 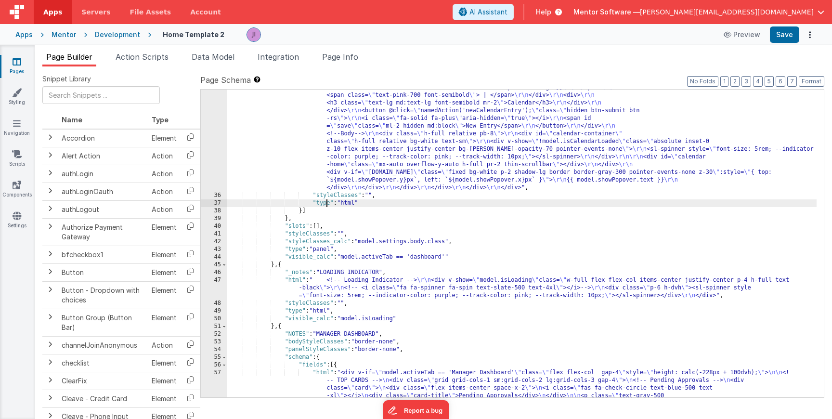 I want to click on div: 39, so click(x=214, y=219).